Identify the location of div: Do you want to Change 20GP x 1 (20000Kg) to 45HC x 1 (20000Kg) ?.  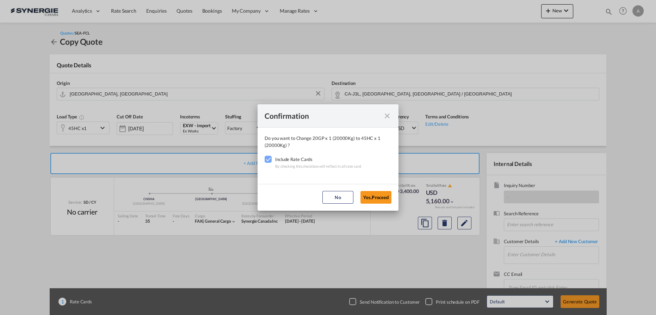
(328, 142).